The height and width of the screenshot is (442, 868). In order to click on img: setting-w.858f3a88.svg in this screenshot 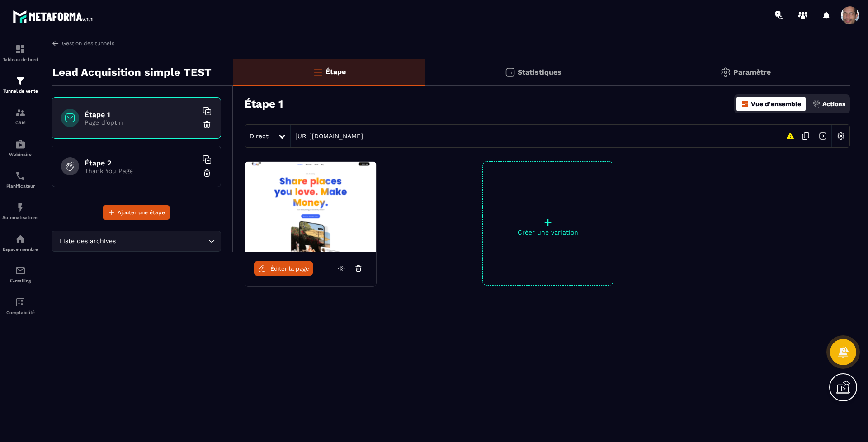, I will do `click(840, 136)`.